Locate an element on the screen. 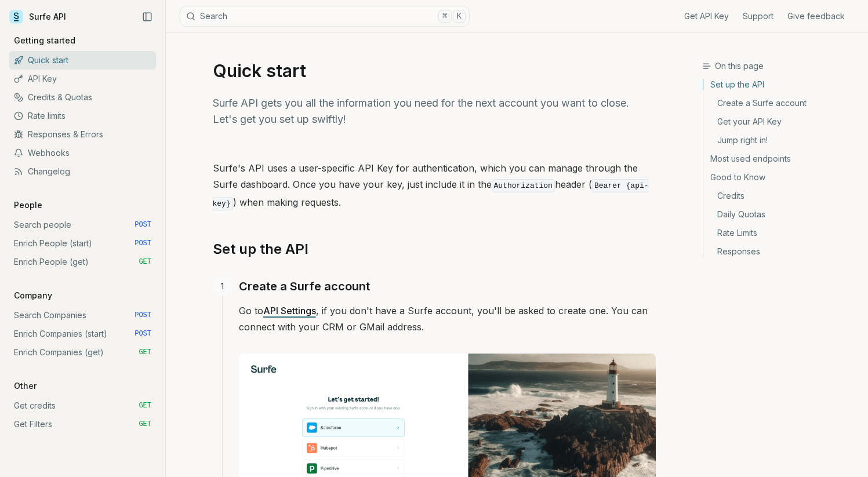 This screenshot has height=477, width=868. a: Surfe API is located at coordinates (38, 17).